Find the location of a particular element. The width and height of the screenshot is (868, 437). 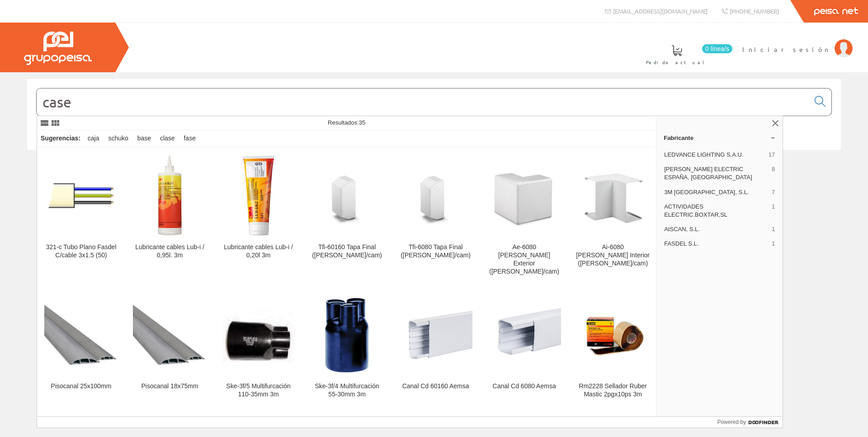

input: Buscar... is located at coordinates (423, 102).